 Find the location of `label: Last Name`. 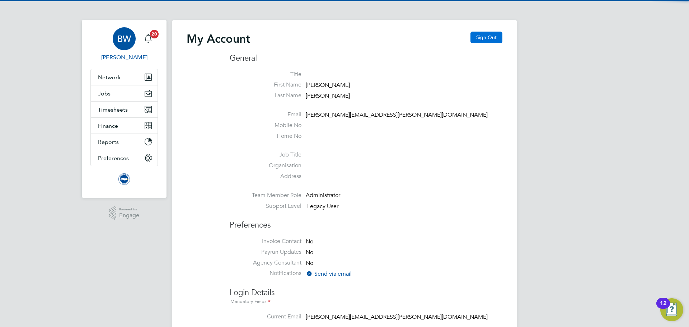

label: Last Name is located at coordinates (265, 95).